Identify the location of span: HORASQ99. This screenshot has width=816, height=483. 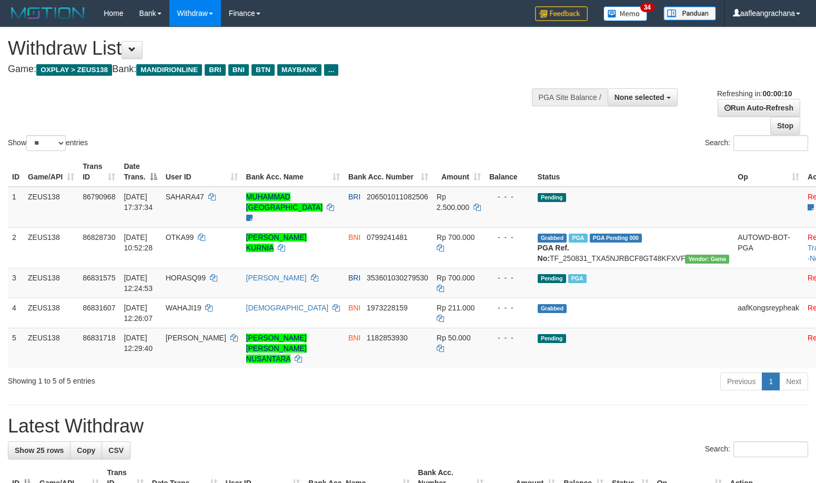
(186, 278).